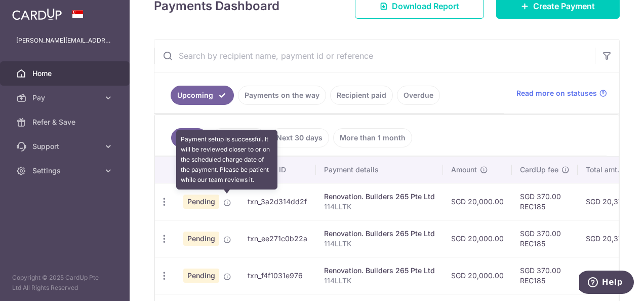 The image size is (644, 301). I want to click on span: Total amt., so click(602, 170).